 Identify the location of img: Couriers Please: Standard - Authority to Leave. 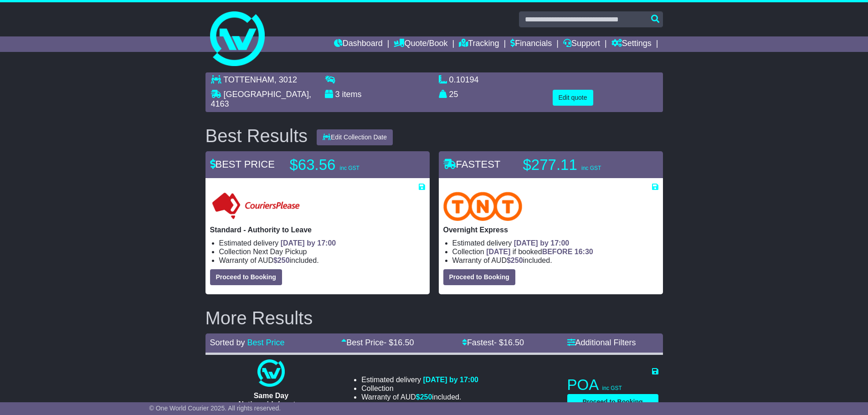
(256, 207).